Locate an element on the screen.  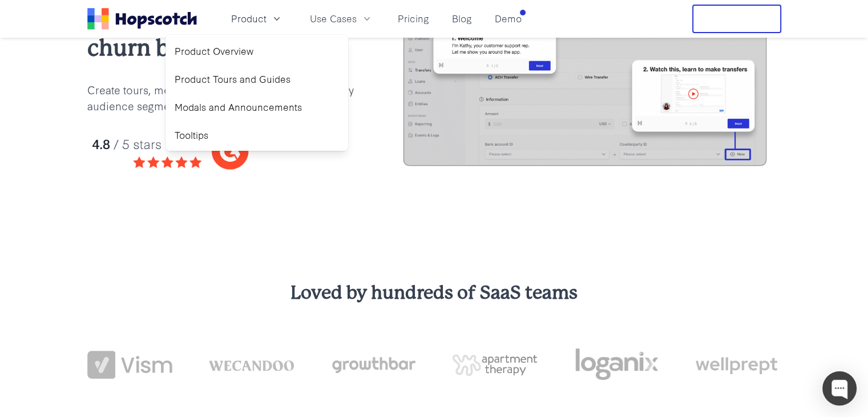
img: wellprept logo is located at coordinates (738, 365).